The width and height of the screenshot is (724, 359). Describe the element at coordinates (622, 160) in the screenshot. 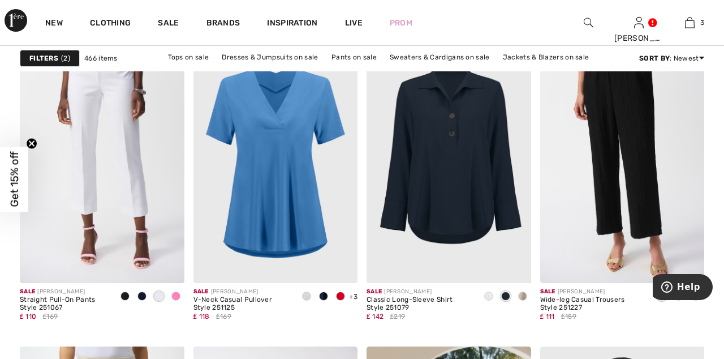

I see `a: Wide-leg Casual Trousers Style 251227. Black` at that location.